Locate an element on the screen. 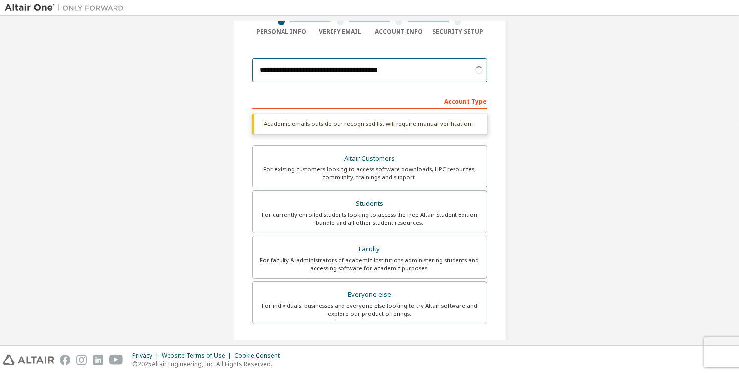  img: altair_logo.svg is located at coordinates (28, 360).